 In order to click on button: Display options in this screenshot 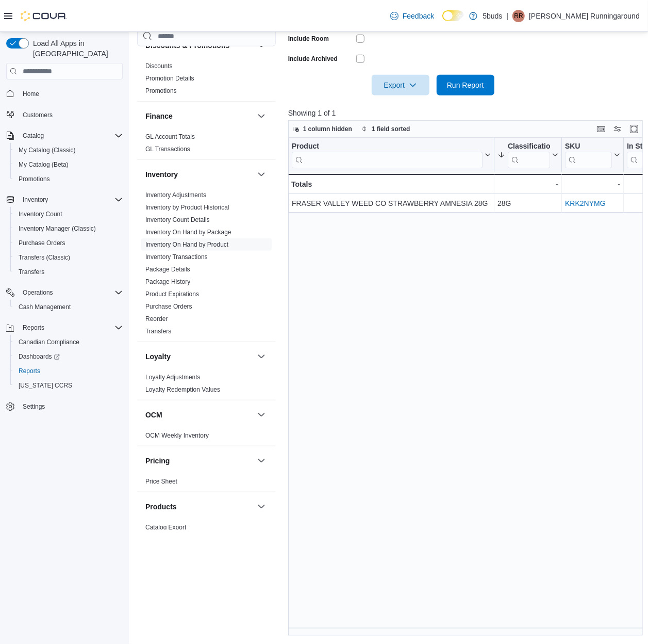, I will do `click(618, 129)`.